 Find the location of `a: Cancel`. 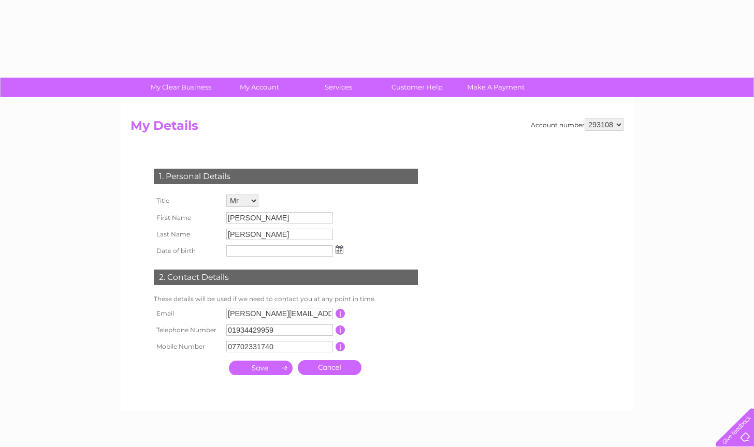

a: Cancel is located at coordinates (329, 368).